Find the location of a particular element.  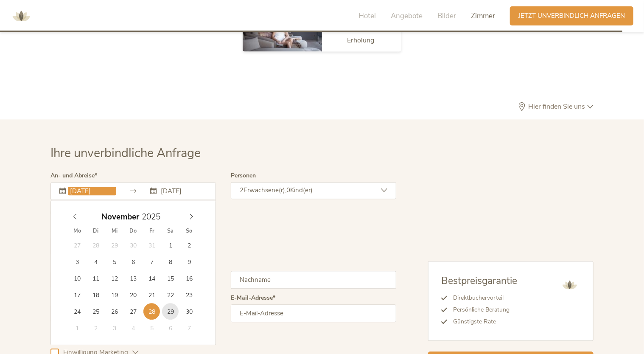

span: Oktober 31, 2025 is located at coordinates (152, 245).